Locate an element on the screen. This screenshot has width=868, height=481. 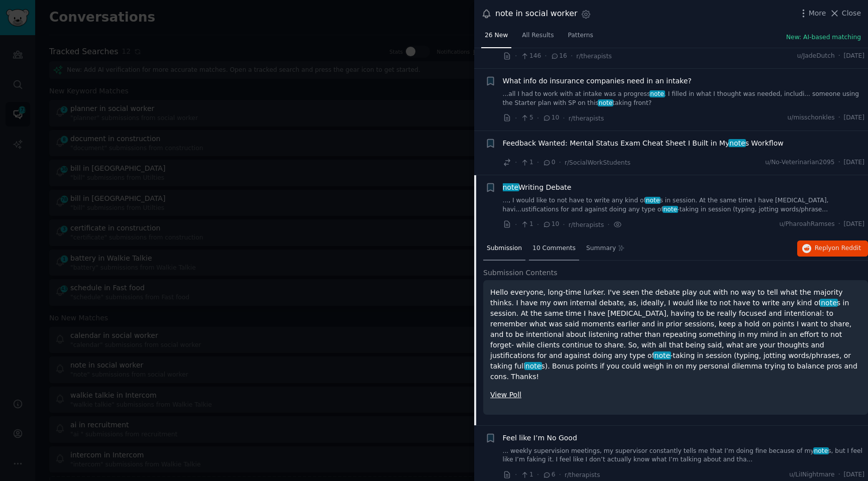
span: 16 is located at coordinates (559, 56).